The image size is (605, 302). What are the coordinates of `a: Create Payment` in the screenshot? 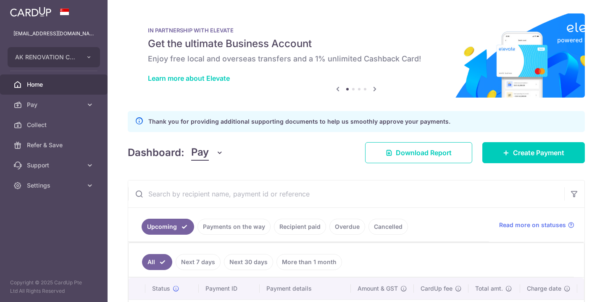 It's located at (534, 153).